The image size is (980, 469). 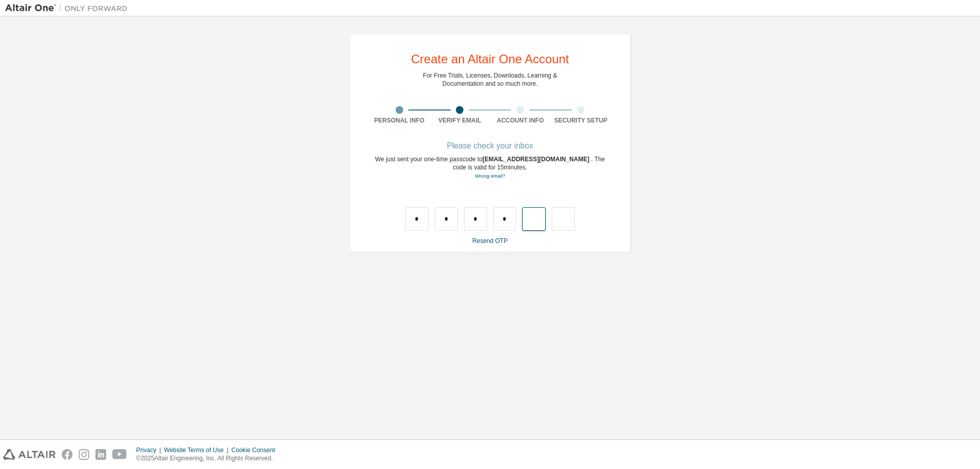 What do you see at coordinates (399, 121) in the screenshot?
I see `div: Personal Info` at bounding box center [399, 121].